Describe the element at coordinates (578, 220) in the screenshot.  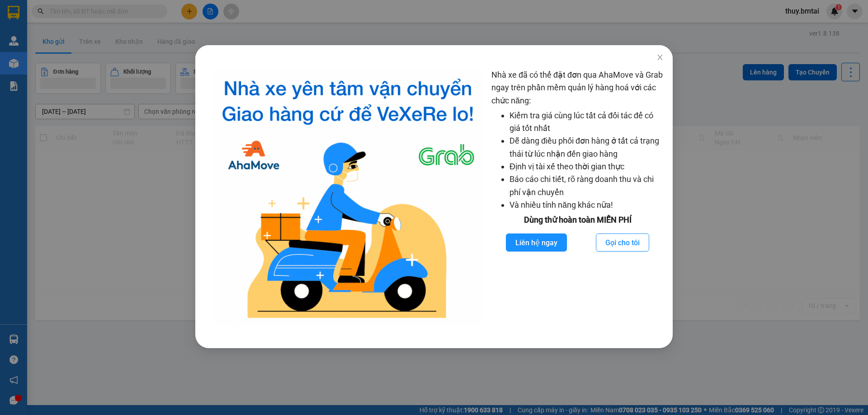
I see `div: Dùng thử hoàn toàn MIỄN PHÍ` at that location.